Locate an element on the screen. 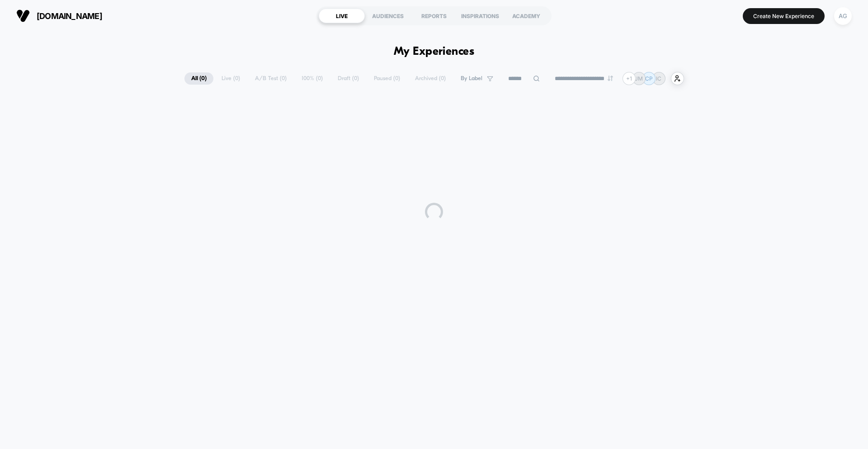 The image size is (868, 449). div: REPORTS is located at coordinates (434, 16).